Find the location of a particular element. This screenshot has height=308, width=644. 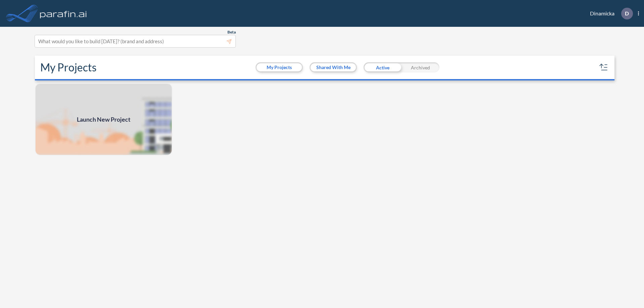

span: Beta is located at coordinates (232, 32).